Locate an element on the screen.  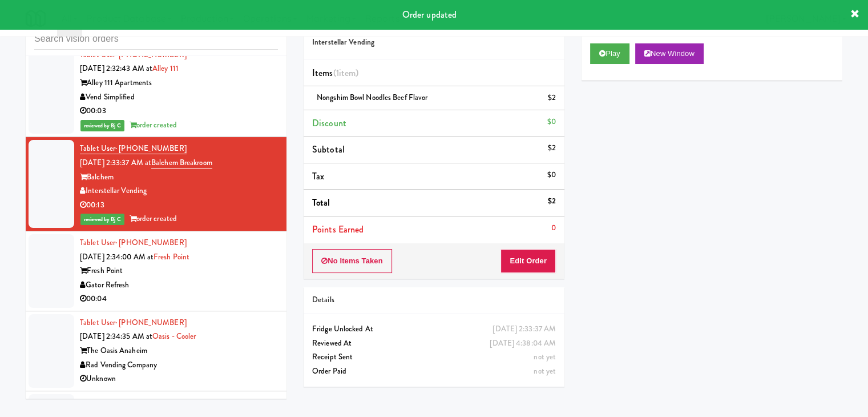
a: Balchem Breakroom is located at coordinates (182, 163).